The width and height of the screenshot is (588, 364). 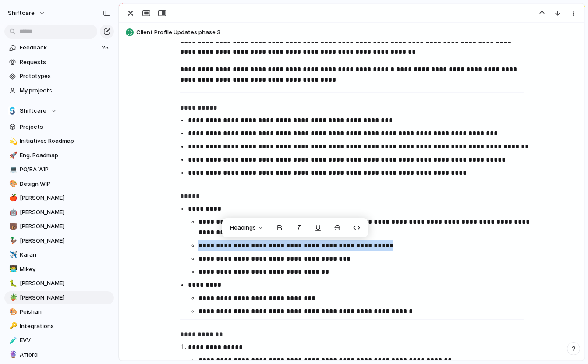 I want to click on div: 🎨Peishan, so click(x=59, y=312).